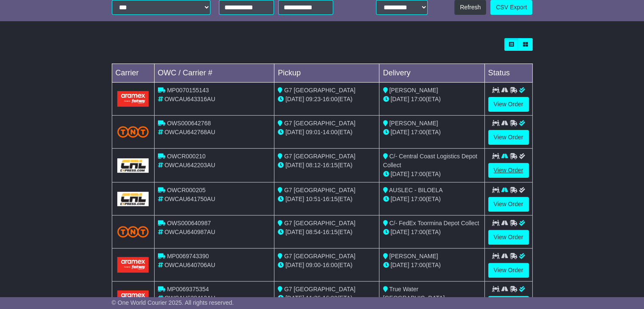 This screenshot has height=309, width=644. I want to click on span: 08:12, so click(313, 165).